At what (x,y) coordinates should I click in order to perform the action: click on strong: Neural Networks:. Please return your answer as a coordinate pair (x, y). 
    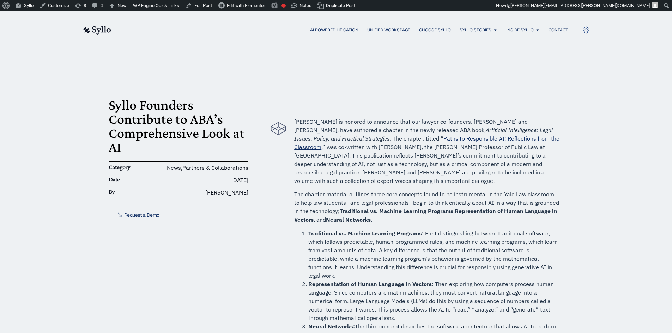
    Looking at the image, I should click on (332, 327).